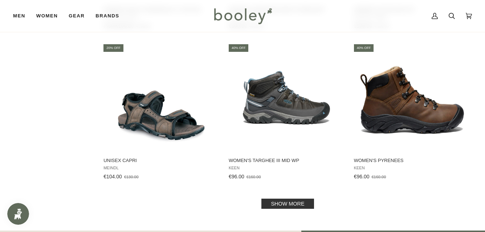 The image size is (485, 232). Describe the element at coordinates (161, 113) in the screenshot. I see `a: Unisex Capri` at that location.